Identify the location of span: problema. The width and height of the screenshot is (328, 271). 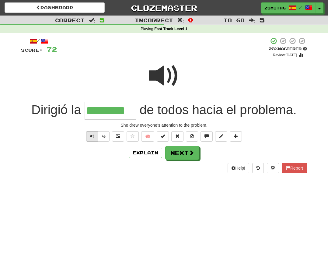
(266, 110).